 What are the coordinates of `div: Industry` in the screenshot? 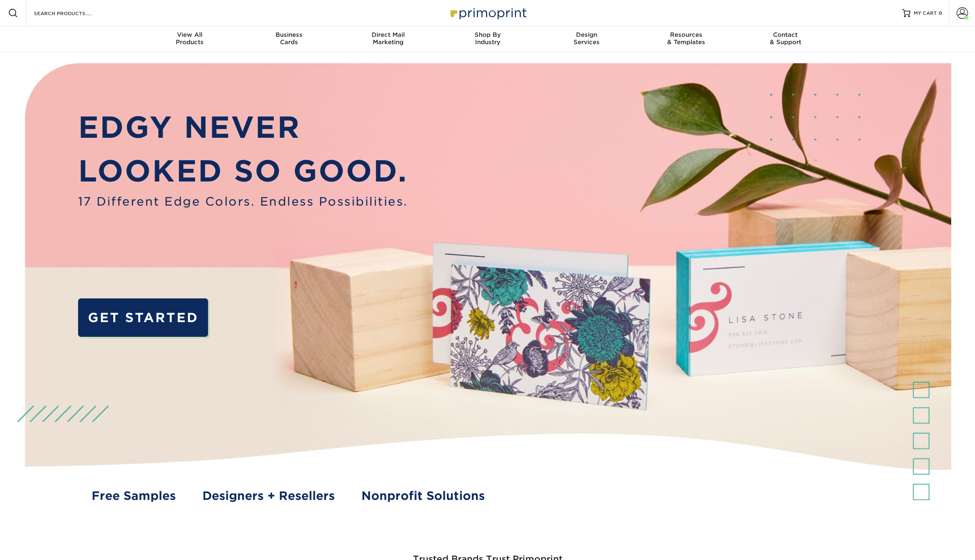 It's located at (487, 38).